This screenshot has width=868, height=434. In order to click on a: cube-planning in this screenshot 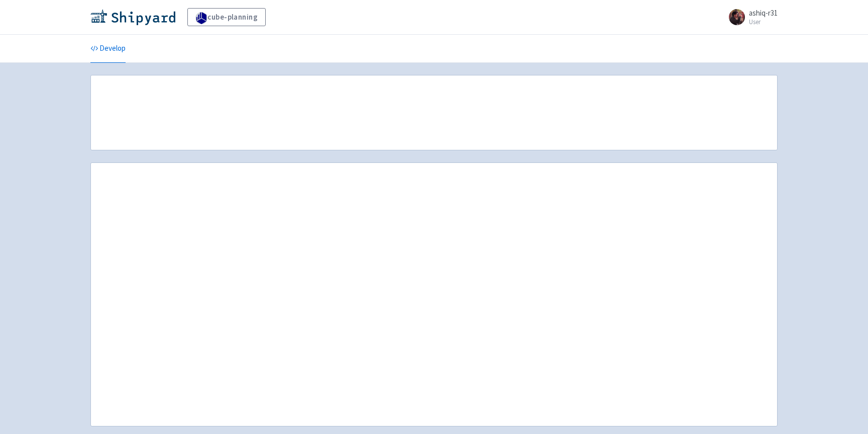, I will do `click(227, 17)`.